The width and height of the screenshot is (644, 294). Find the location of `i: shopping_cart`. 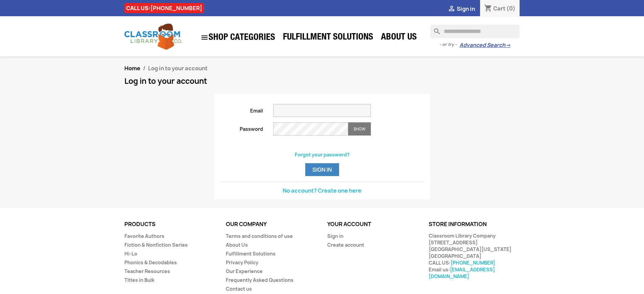

i: shopping_cart is located at coordinates (488, 9).